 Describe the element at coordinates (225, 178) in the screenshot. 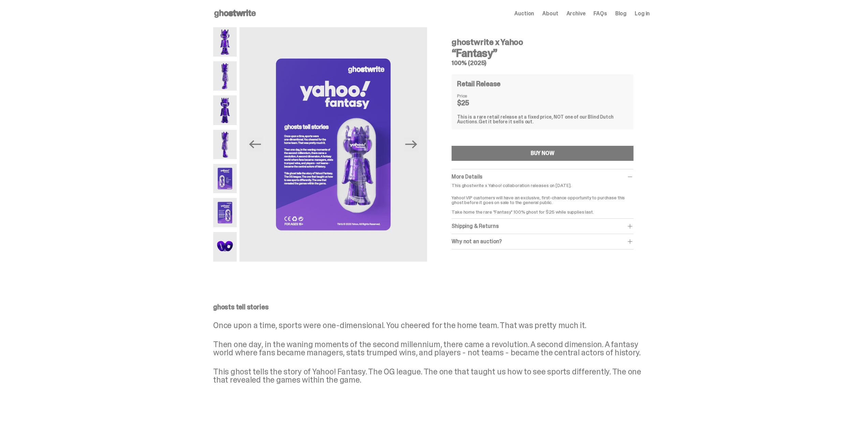

I see `img: Yahoo-HG---5.png` at that location.